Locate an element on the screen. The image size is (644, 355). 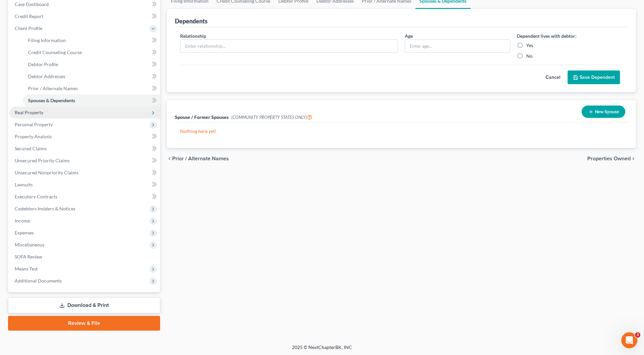
span: Executory Contracts is located at coordinates (36, 196).